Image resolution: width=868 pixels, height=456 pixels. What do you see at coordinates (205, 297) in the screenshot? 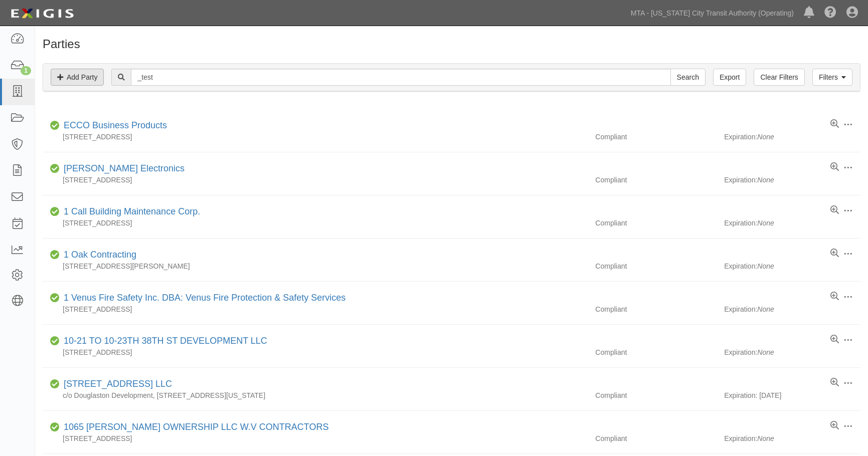
I see `a: 1 Venus Fire Safety Inc. DBA: Venus Fire Protection & Safety Services` at bounding box center [205, 297].